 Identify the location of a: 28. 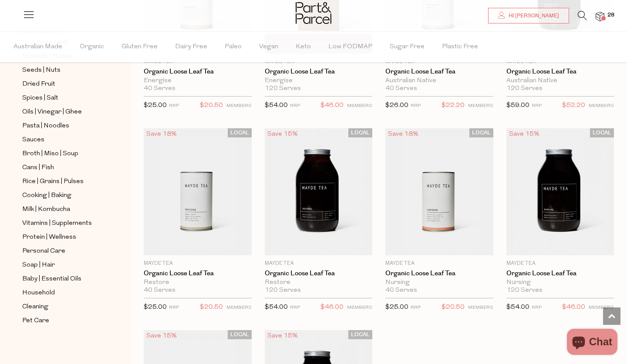
(600, 16).